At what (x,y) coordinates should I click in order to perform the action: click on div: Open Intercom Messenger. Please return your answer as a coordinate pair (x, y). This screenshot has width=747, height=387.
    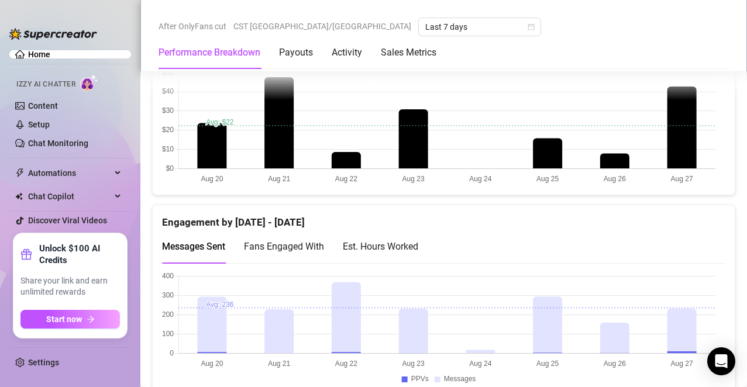
    Looking at the image, I should click on (722, 362).